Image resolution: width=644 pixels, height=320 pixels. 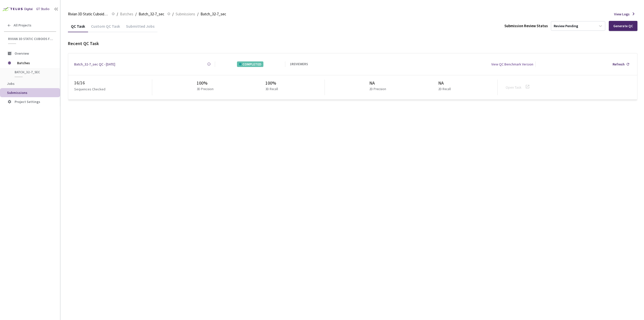 I want to click on span: All Projects, so click(x=23, y=25).